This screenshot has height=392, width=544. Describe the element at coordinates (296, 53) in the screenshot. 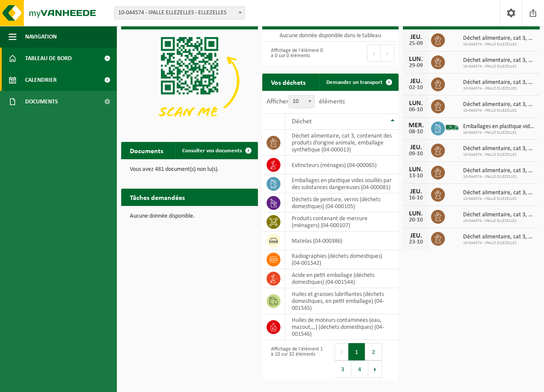

I see `div: Affichage de l'élément 0 à 0 sur 0 éléments` at that location.